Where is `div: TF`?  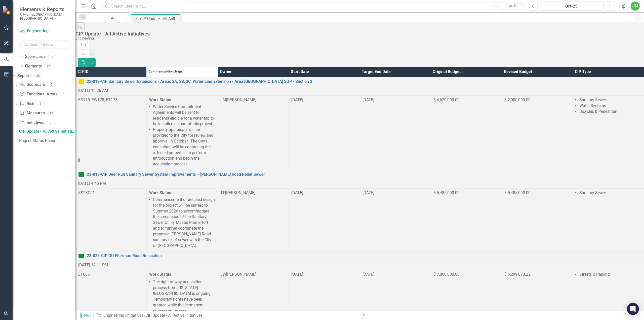
div: TF is located at coordinates (223, 193).